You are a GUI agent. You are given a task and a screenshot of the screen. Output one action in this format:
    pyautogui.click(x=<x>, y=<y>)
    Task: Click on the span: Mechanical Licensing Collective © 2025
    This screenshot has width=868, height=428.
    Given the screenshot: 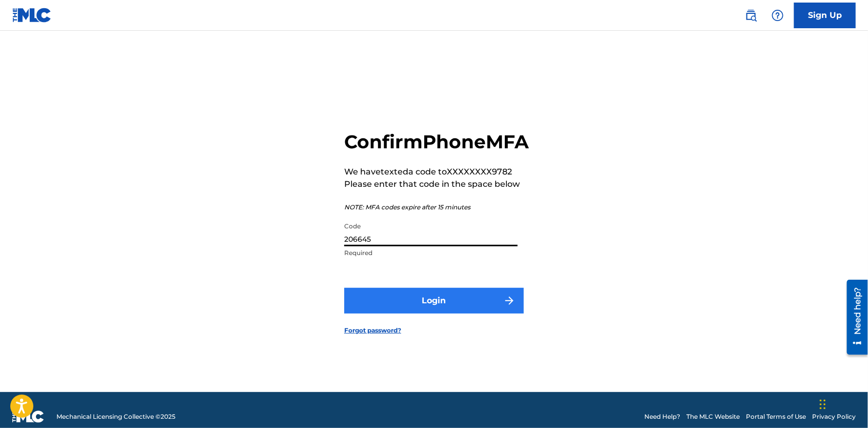 What is the action you would take?
    pyautogui.click(x=116, y=417)
    